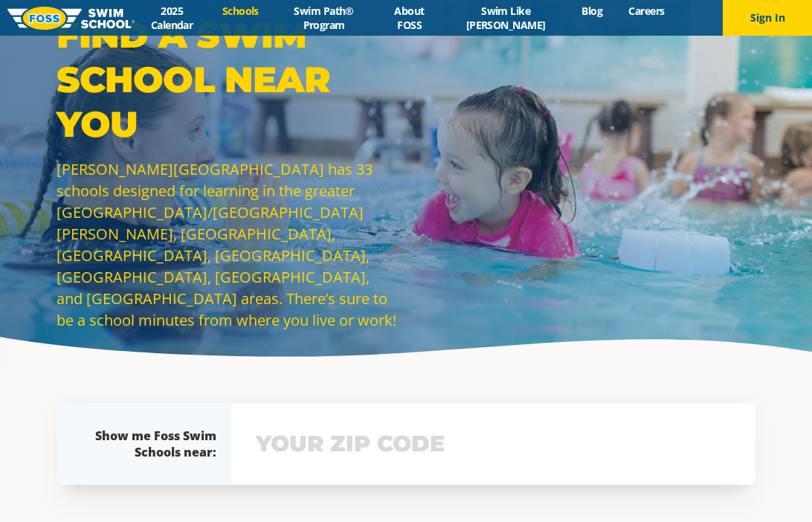 The width and height of the screenshot is (812, 522). I want to click on a: Careers, so click(647, 10).